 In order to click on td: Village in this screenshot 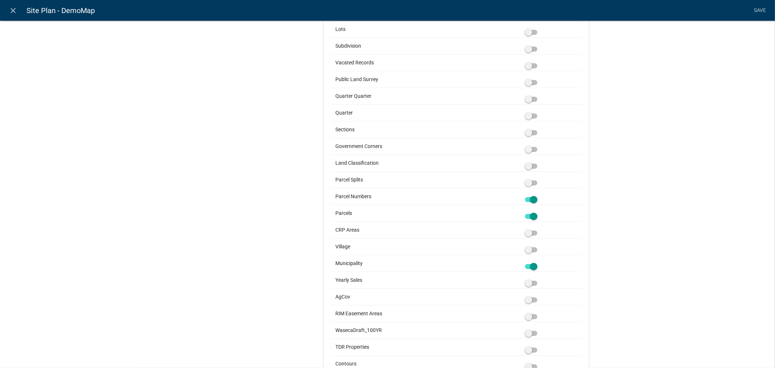, I will do `click(426, 246)`.